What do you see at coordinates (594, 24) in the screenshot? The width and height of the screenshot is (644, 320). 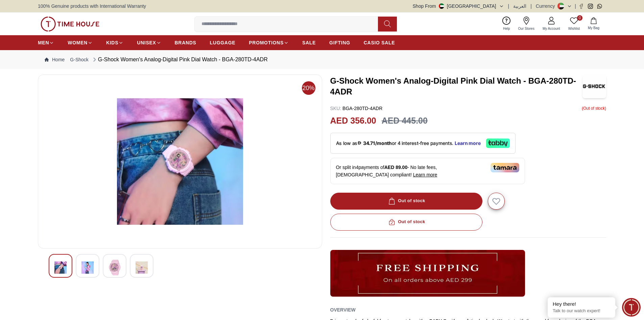 I see `button: My Bag` at bounding box center [594, 24].